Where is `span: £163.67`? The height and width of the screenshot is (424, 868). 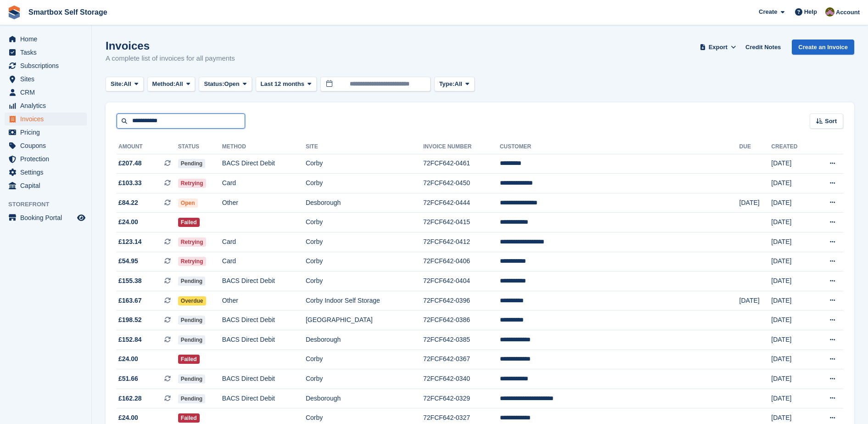
span: £163.67 is located at coordinates (130, 301).